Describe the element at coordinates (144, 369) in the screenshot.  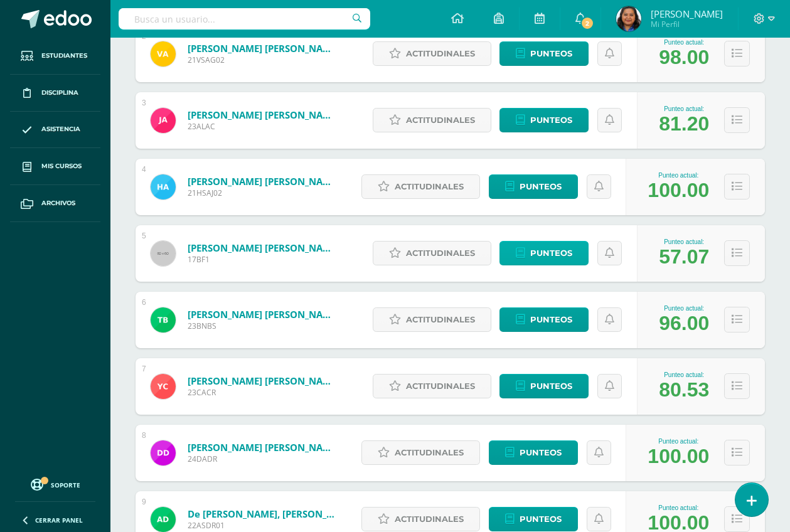
I see `div: 7` at that location.